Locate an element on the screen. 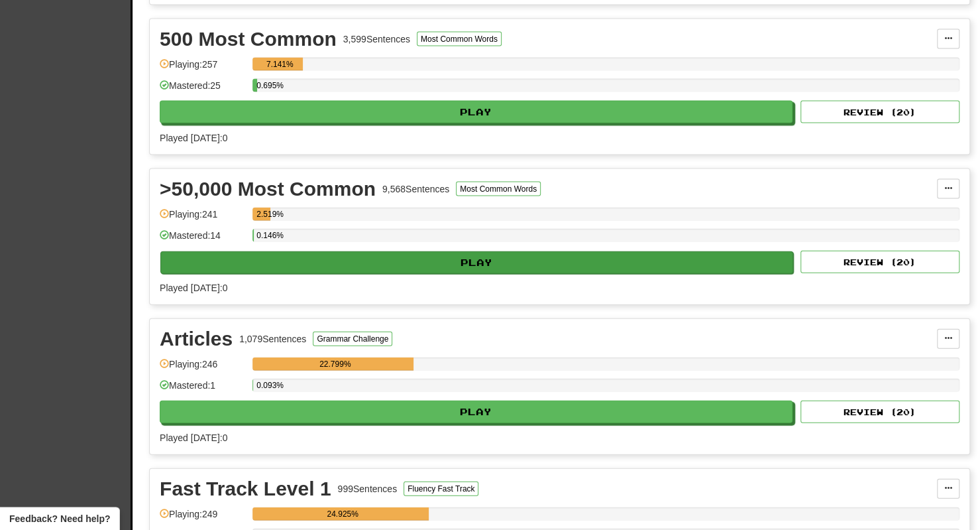  div: Mastered: 25 is located at coordinates (203, 90).